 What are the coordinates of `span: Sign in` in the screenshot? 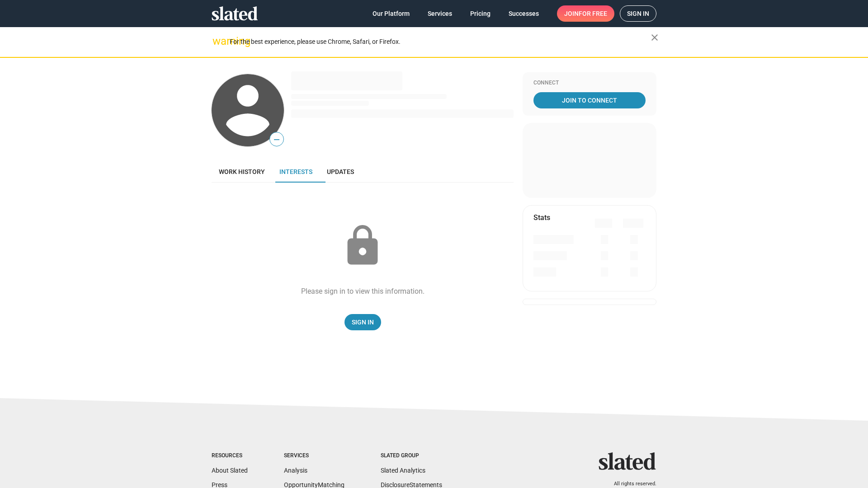 It's located at (638, 14).